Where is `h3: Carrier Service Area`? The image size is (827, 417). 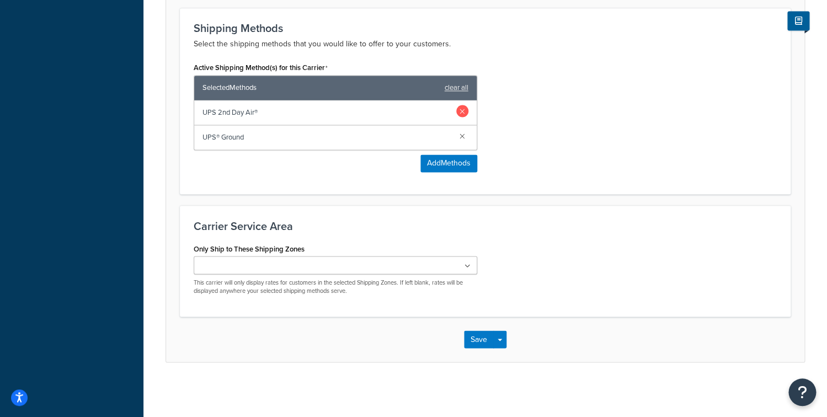
h3: Carrier Service Area is located at coordinates (485, 226).